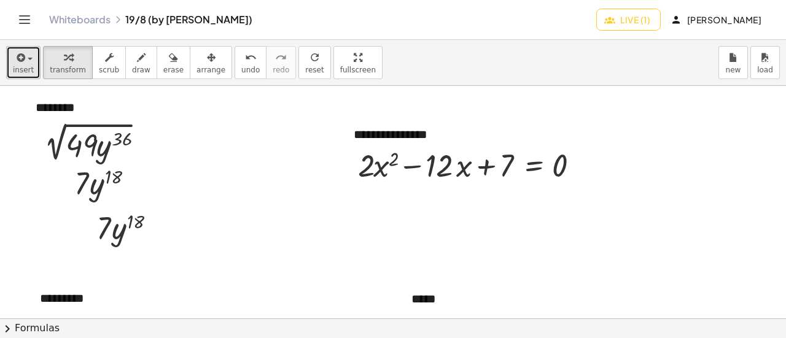  Describe the element at coordinates (628, 20) in the screenshot. I see `button: Live (1)` at that location.